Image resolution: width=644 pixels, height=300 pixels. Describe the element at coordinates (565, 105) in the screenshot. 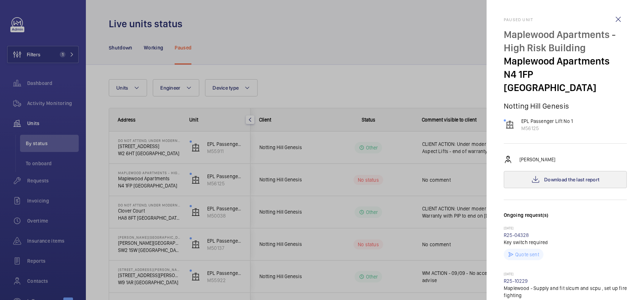

I see `p: Notting Hill Genesis` at that location.